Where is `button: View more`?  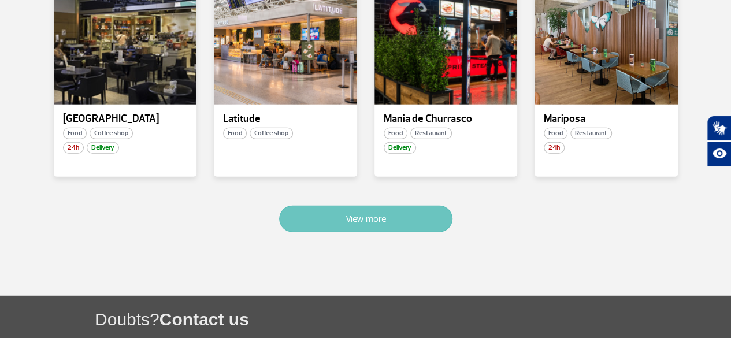 button: View more is located at coordinates (366, 219).